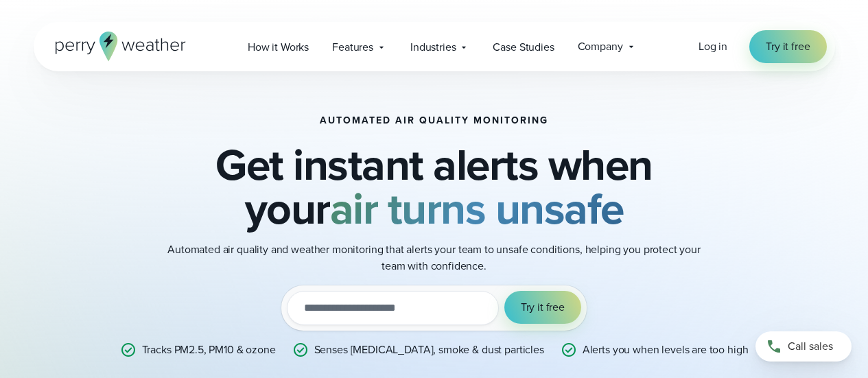 This screenshot has width=868, height=378. Describe the element at coordinates (477, 209) in the screenshot. I see `strong: air turns unsafe` at that location.